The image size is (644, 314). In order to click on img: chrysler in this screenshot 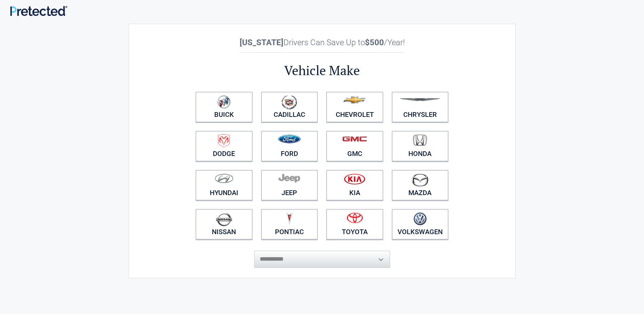, I will do `click(420, 99)`.